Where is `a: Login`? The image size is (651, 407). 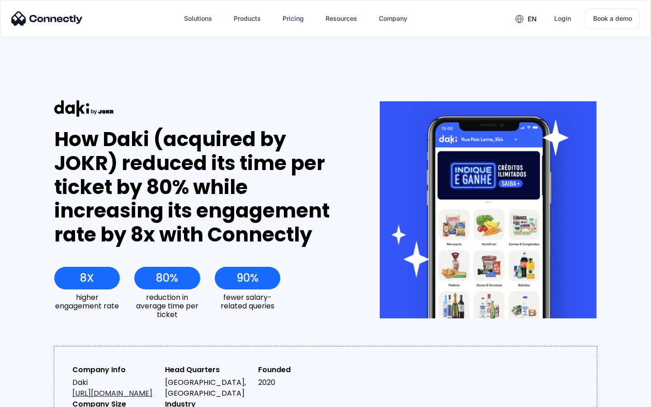
a: Login is located at coordinates (562, 19).